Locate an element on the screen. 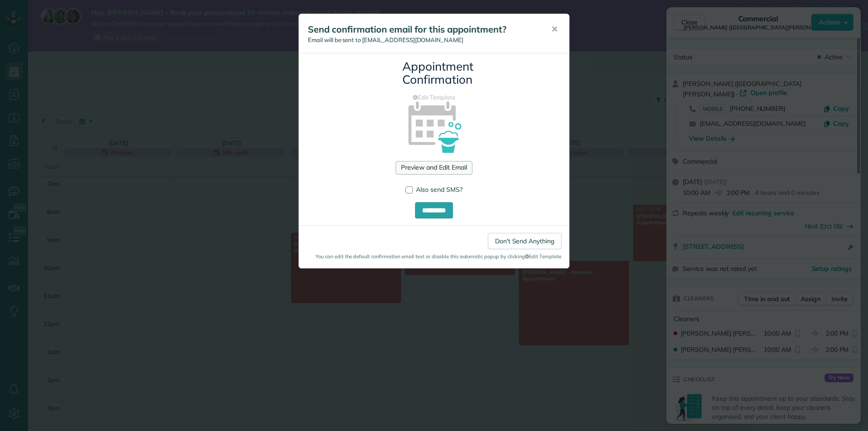 The image size is (868, 431). small: You can edit the default confirmation email text or disable this automatic popup by clicking Edit... is located at coordinates (434, 256).